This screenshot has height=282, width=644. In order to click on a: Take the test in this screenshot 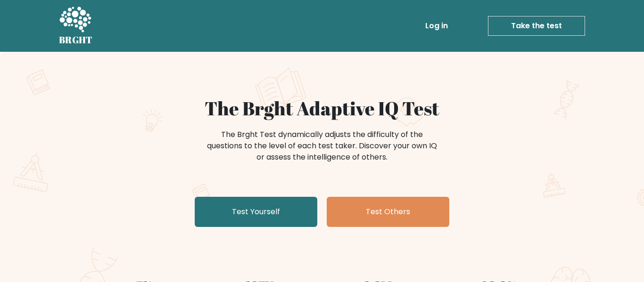, I will do `click(536, 26)`.